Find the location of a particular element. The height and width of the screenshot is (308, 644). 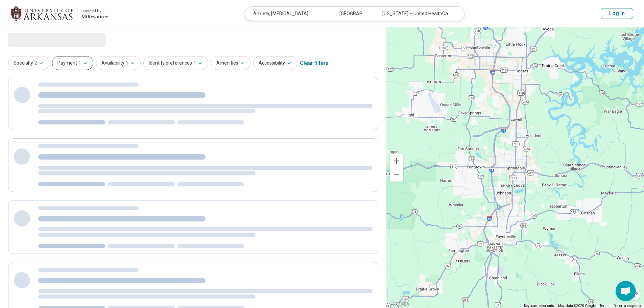

span: 2 is located at coordinates (36, 63).